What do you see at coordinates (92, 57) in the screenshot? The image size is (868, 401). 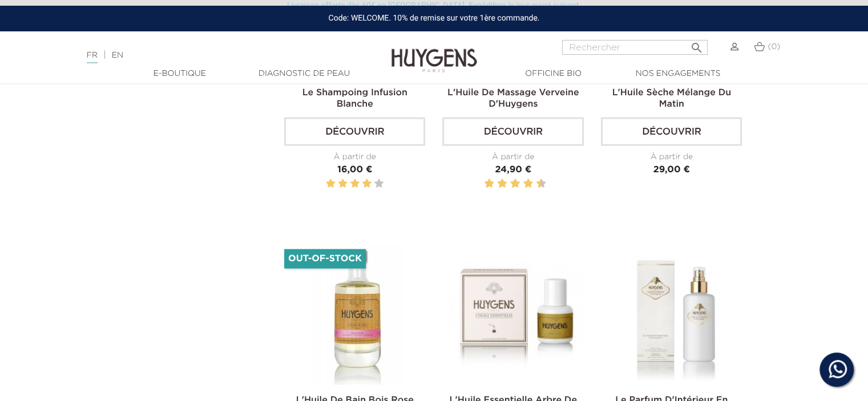 I see `a: FR` at bounding box center [92, 57].